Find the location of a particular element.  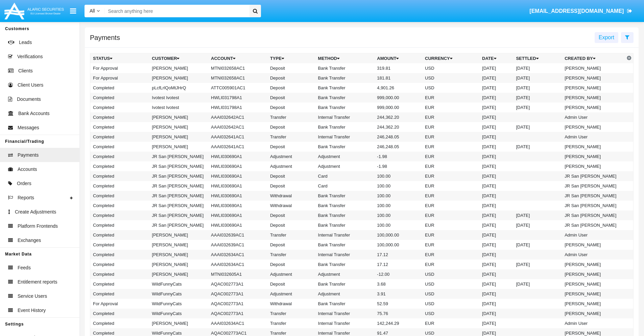

td: 999,000.00 is located at coordinates (398, 97).